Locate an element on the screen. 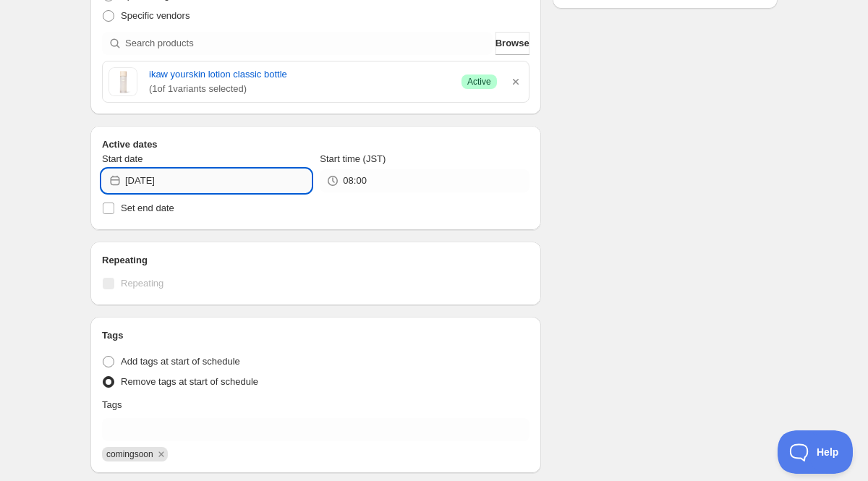  span: Add tags at start of schedule is located at coordinates (180, 361).